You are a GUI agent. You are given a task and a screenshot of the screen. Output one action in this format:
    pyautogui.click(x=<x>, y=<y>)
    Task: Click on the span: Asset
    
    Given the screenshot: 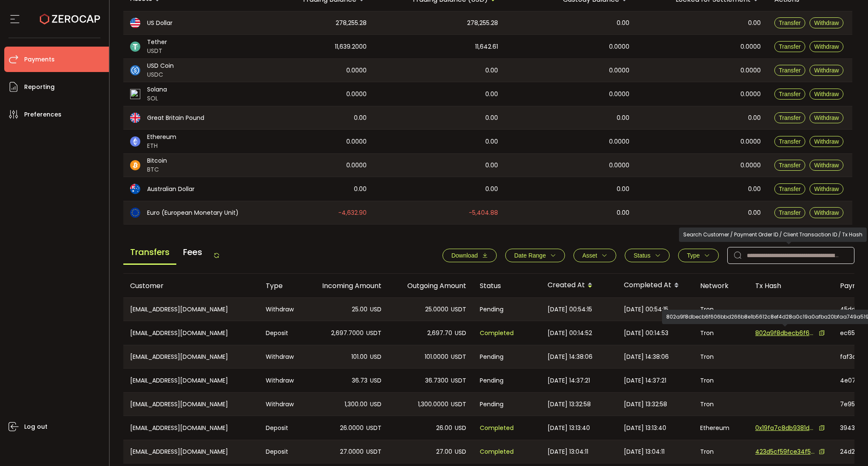 What is the action you would take?
    pyautogui.click(x=589, y=255)
    